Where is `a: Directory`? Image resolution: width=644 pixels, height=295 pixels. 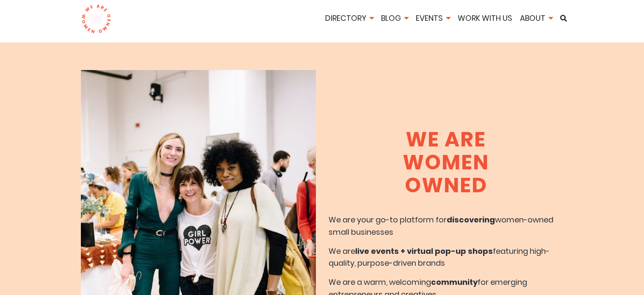
a: Directory is located at coordinates (349, 18).